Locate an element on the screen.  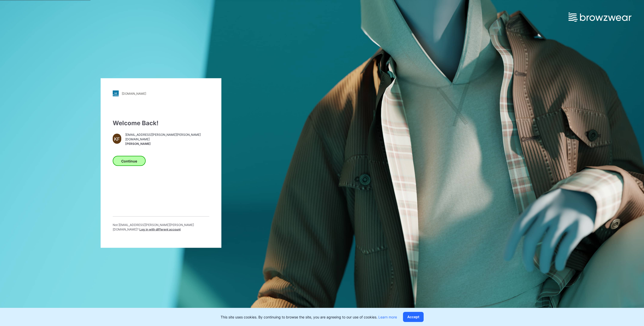
a: Learn more is located at coordinates (388, 317).